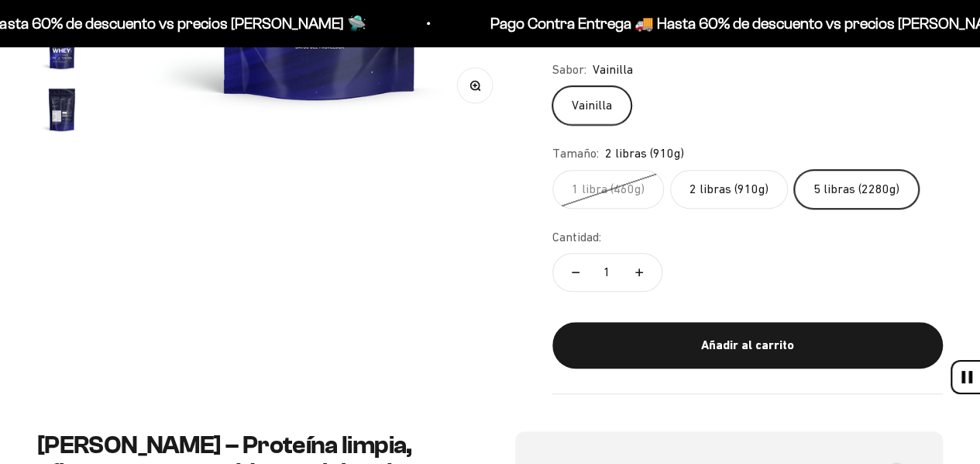  I want to click on div: Añadir al carrito, so click(748, 345).